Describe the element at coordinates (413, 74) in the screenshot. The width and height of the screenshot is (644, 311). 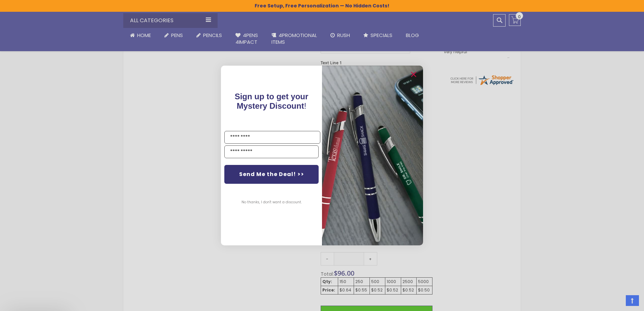
I see `button: Close dialog` at that location.